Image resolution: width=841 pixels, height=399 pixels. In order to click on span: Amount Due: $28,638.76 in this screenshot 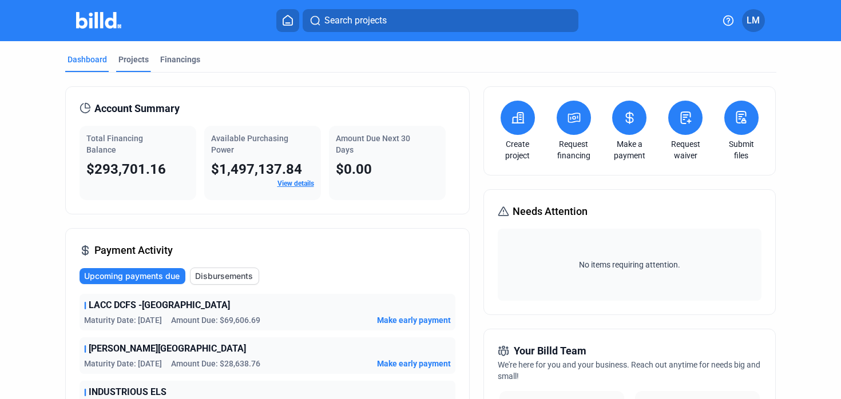, I will do `click(216, 364)`.